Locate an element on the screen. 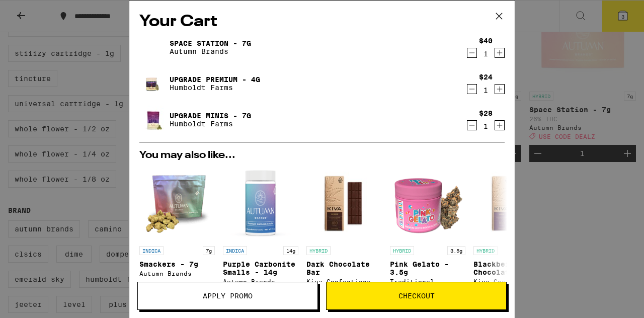 Image resolution: width=644 pixels, height=318 pixels. a: Space Station - 7g is located at coordinates (210, 43).